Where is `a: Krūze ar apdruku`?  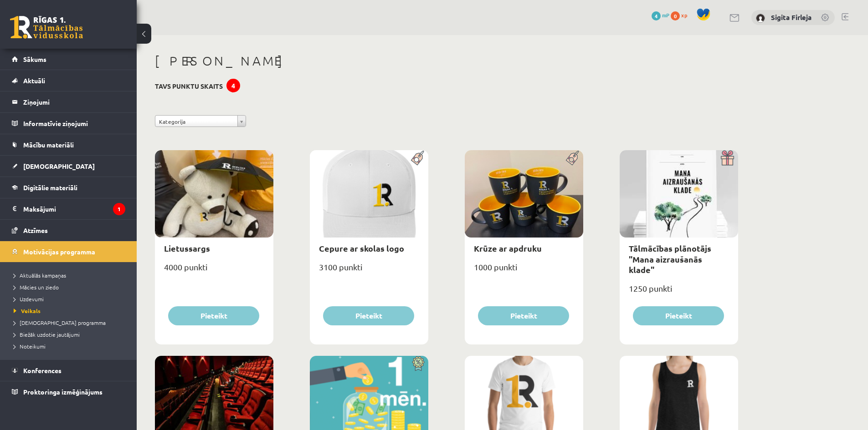
a: Krūze ar apdruku is located at coordinates (508, 248).